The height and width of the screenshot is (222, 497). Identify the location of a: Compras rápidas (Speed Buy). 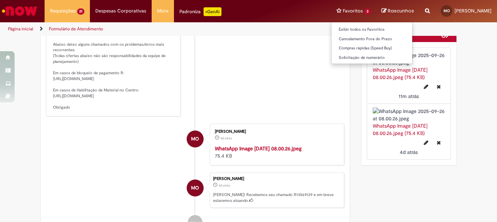
(372, 48).